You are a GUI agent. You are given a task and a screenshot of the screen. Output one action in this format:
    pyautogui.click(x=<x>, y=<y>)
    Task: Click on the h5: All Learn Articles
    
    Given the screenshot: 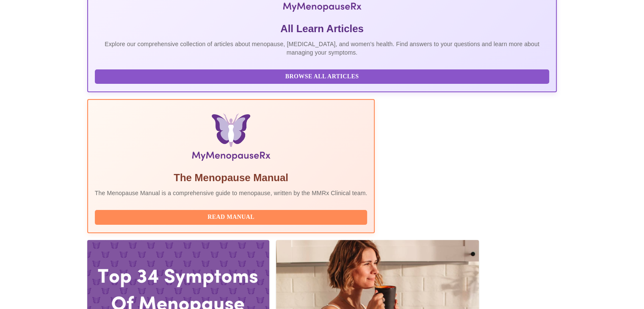 What is the action you would take?
    pyautogui.click(x=322, y=29)
    